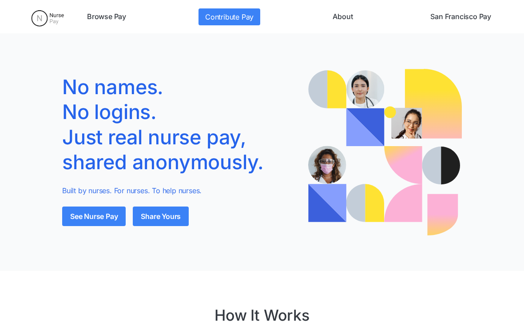  What do you see at coordinates (262, 315) in the screenshot?
I see `h2: How It Works` at bounding box center [262, 315].